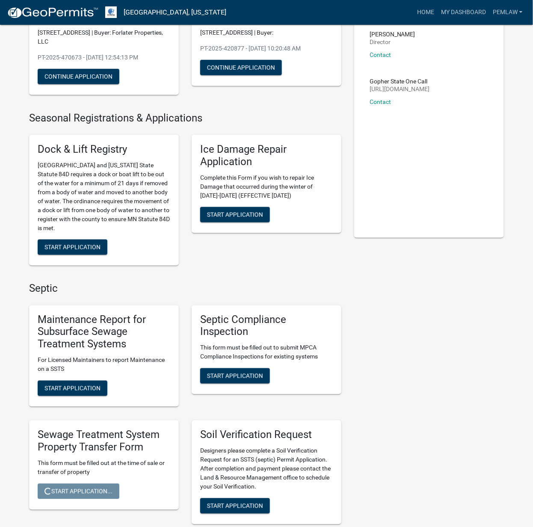  Describe the element at coordinates (392, 42) in the screenshot. I see `p: Director` at that location.